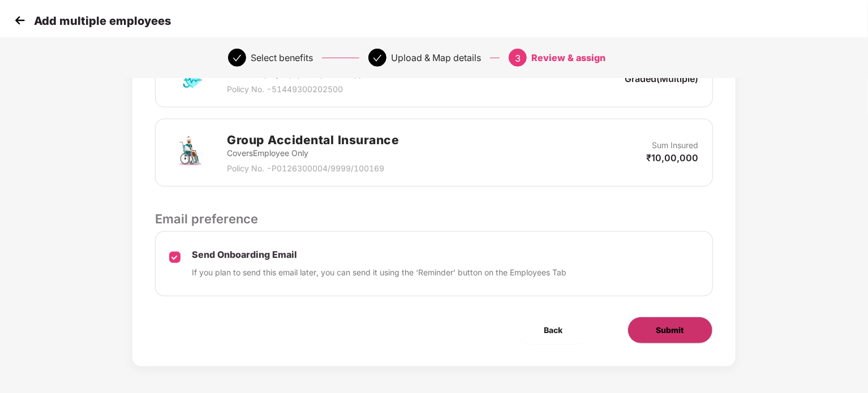  Describe the element at coordinates (379, 254) in the screenshot. I see `p: Send Onboarding Email` at that location.